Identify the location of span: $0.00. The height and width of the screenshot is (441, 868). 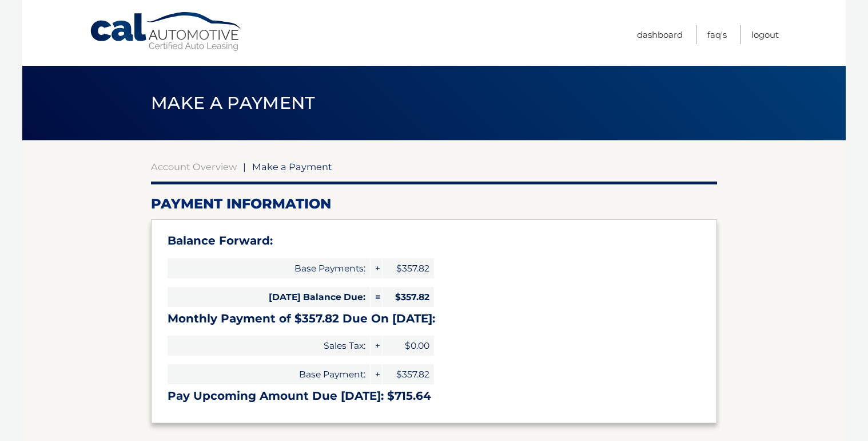
(409, 345).